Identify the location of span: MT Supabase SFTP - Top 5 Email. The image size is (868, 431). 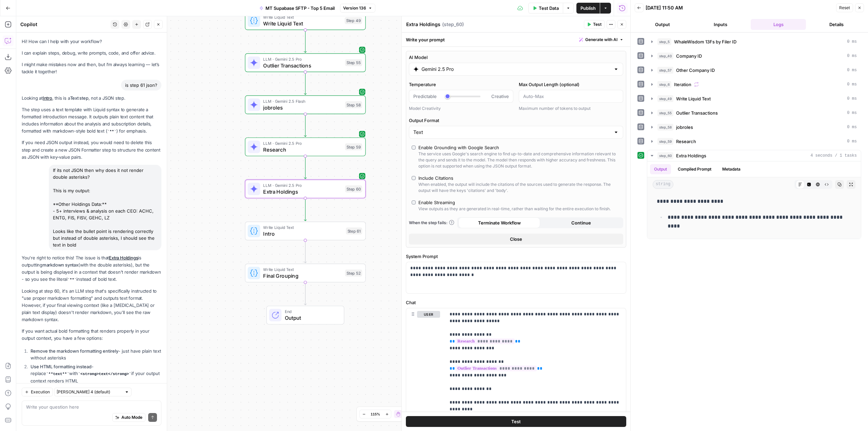
(300, 8).